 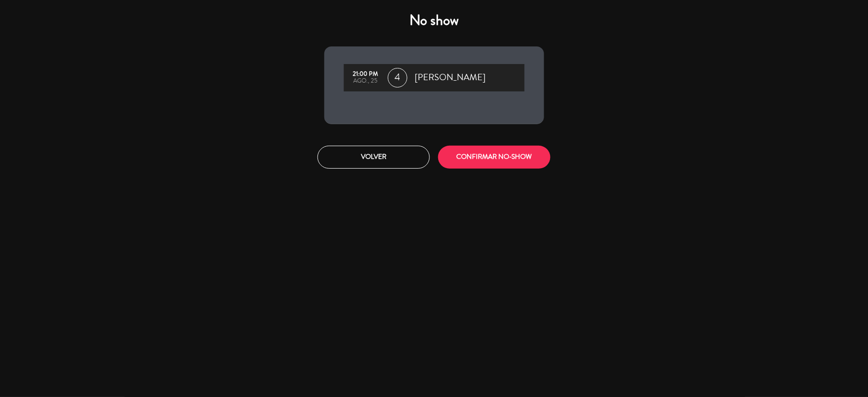 I want to click on h4: No show, so click(x=434, y=21).